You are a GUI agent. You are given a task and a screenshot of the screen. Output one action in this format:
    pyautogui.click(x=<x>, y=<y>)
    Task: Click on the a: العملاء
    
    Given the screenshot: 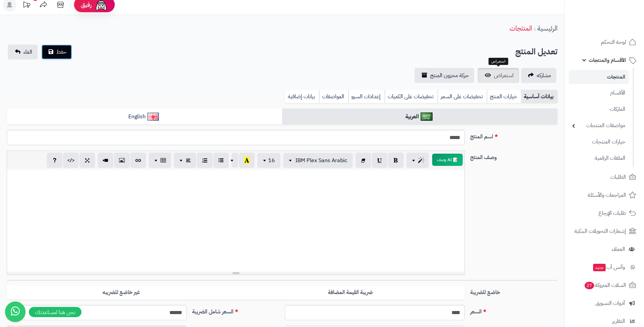 What is the action you would take?
    pyautogui.click(x=604, y=249)
    